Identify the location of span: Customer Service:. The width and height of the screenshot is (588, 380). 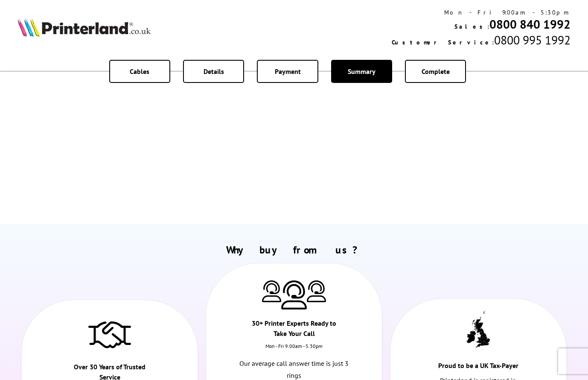
(443, 42).